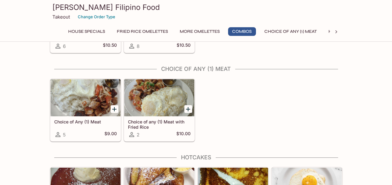 This screenshot has height=185, width=392. Describe the element at coordinates (86, 32) in the screenshot. I see `button: House Specials` at that location.